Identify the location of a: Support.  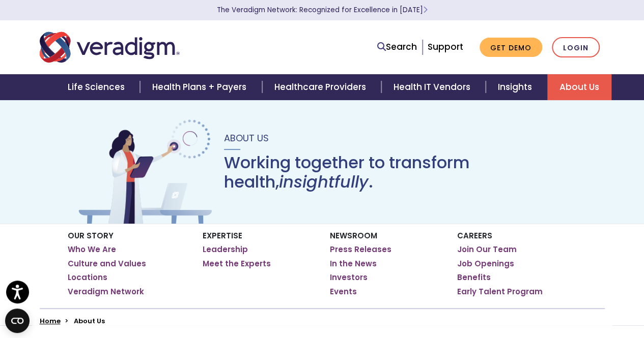
(445, 47).